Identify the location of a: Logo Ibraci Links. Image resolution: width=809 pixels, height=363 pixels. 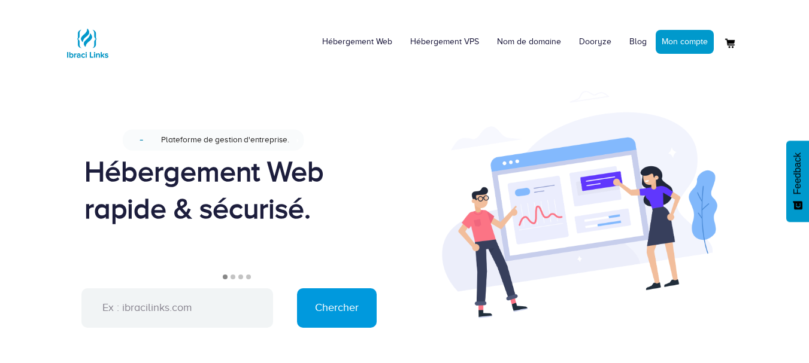
(87, 38).